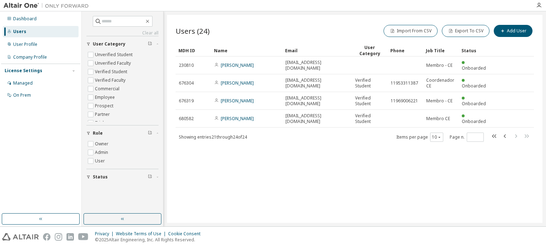 The height and width of the screenshot is (247, 546). Describe the element at coordinates (122, 33) in the screenshot. I see `a: Clear all` at that location.